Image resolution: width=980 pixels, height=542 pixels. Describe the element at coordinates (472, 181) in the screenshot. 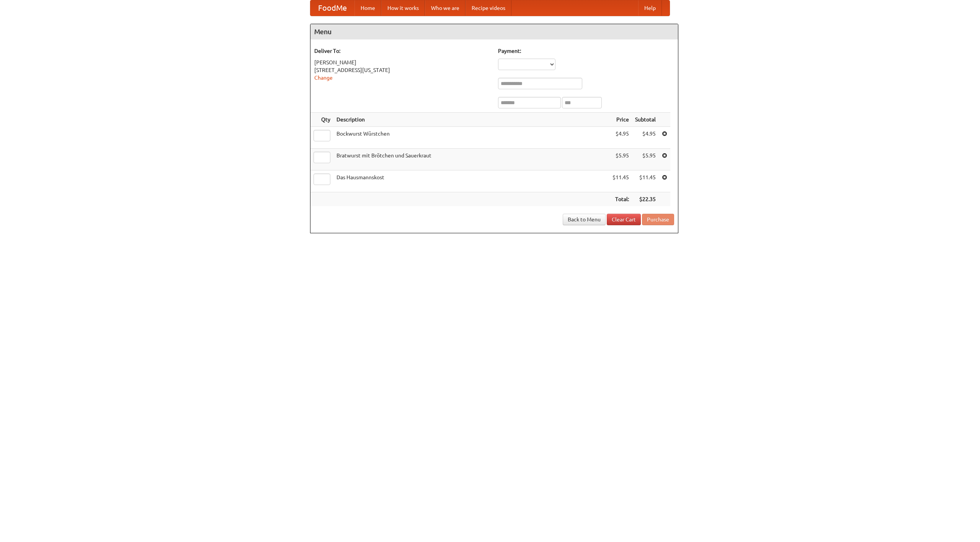

I see `td: Das Hausmannskost` at that location.